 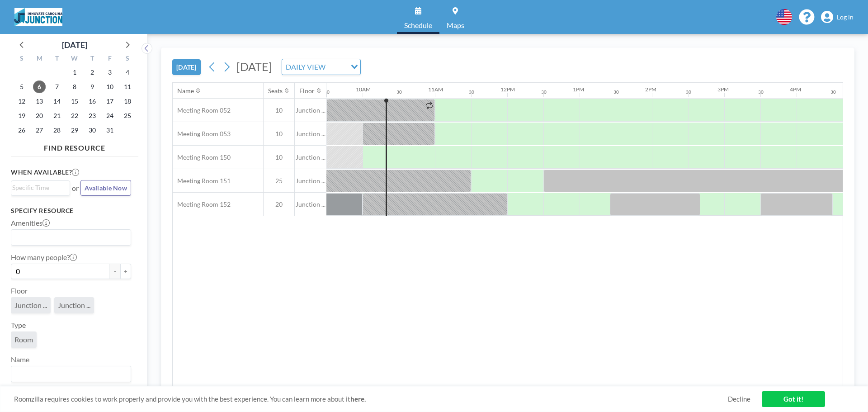 What do you see at coordinates (92, 73) in the screenshot?
I see `span: Thursday, October 2, 2025` at bounding box center [92, 73].